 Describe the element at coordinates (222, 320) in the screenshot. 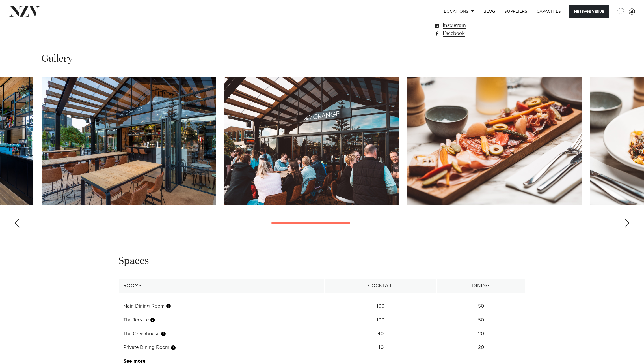

I see `td: The Terrace` at that location.